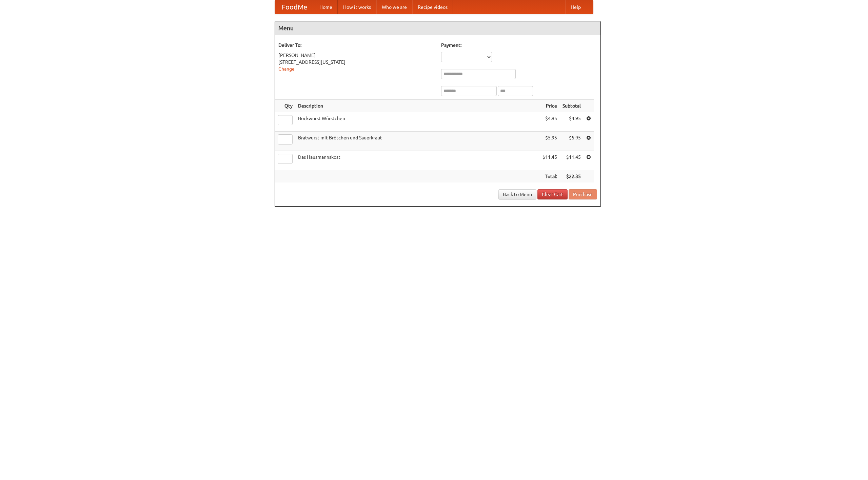 The width and height of the screenshot is (868, 480). Describe the element at coordinates (438, 28) in the screenshot. I see `h4: Menu` at that location.